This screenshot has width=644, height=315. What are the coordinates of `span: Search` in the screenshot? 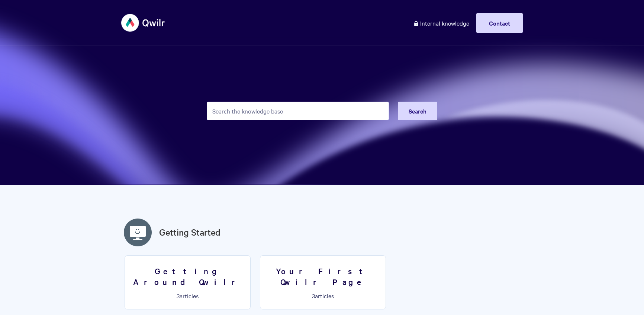 It's located at (418, 111).